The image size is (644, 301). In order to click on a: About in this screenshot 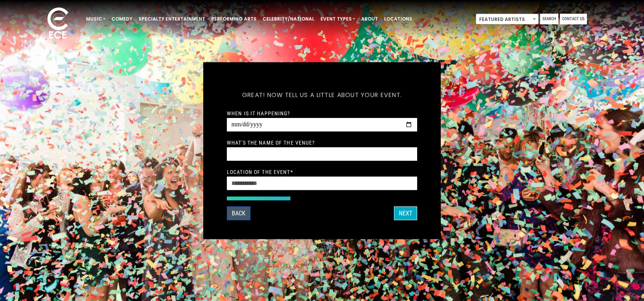, I will do `click(369, 19)`.